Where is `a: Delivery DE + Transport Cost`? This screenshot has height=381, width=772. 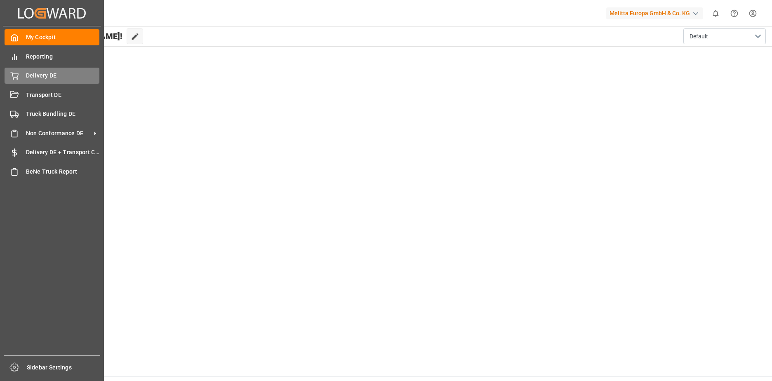 a: Delivery DE + Transport Cost is located at coordinates (52, 152).